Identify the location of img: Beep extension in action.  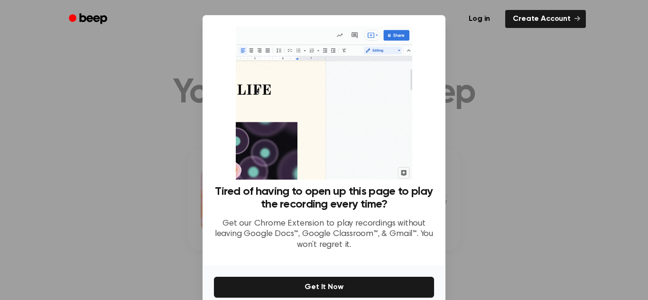
(324, 103).